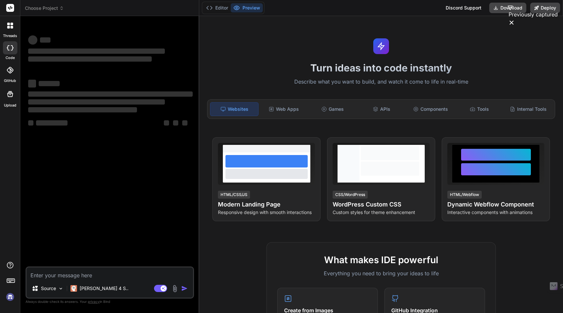 This screenshot has height=313, width=563. What do you see at coordinates (10, 58) in the screenshot?
I see `label: code` at bounding box center [10, 58].